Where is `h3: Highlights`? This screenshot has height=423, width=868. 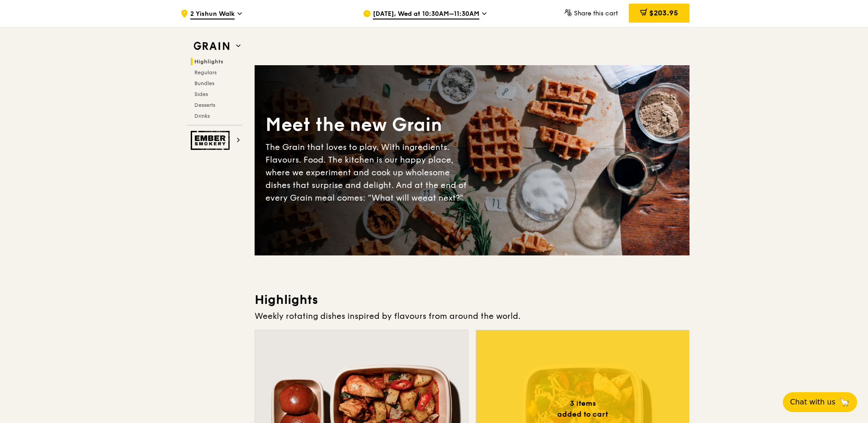 h3: Highlights is located at coordinates (472, 300).